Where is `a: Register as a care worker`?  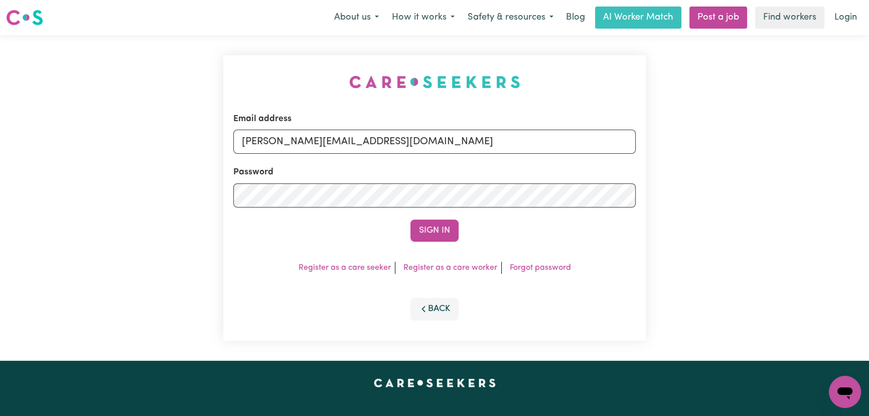
a: Register as a care worker is located at coordinates (450, 267).